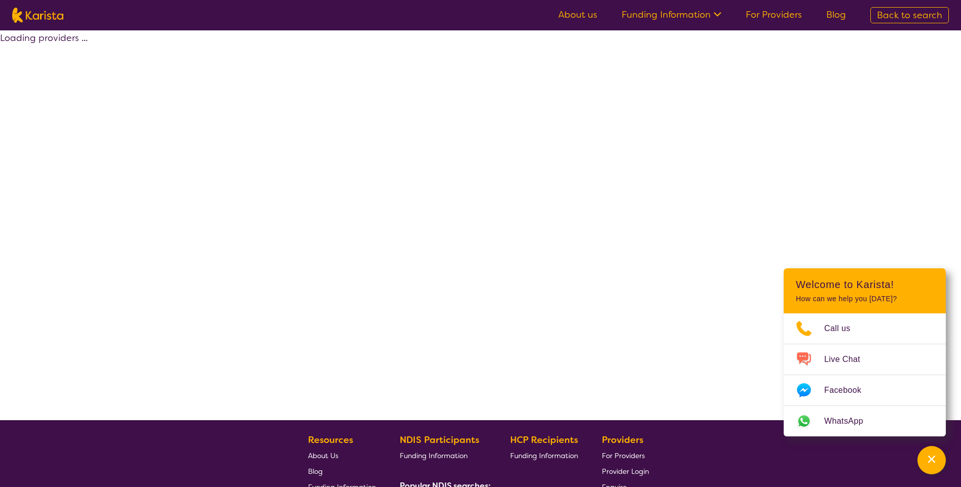  Describe the element at coordinates (315, 472) in the screenshot. I see `span: Blog` at that location.